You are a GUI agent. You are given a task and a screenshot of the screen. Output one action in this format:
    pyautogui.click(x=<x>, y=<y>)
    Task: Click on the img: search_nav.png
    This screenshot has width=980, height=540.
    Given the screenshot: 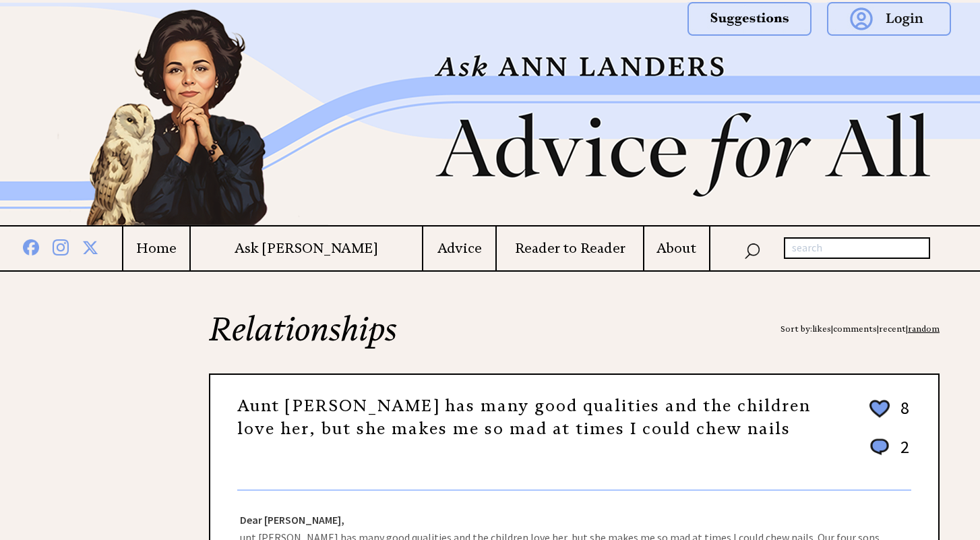 What is the action you would take?
    pyautogui.click(x=753, y=250)
    